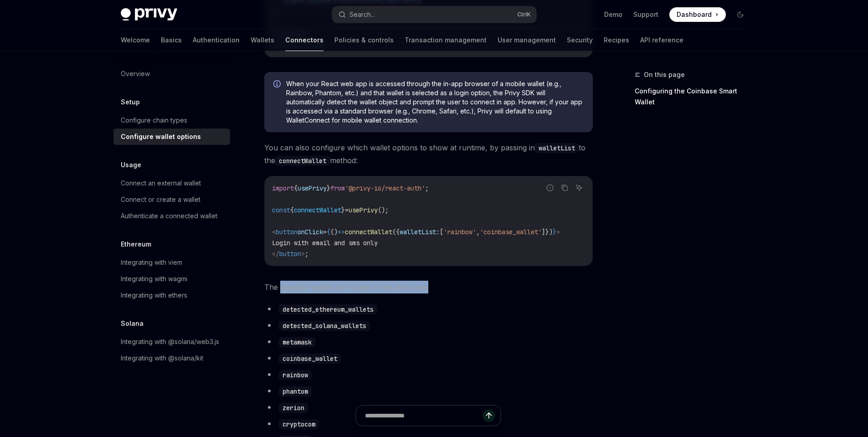 This screenshot has width=868, height=437. I want to click on img: dark logo, so click(149, 14).